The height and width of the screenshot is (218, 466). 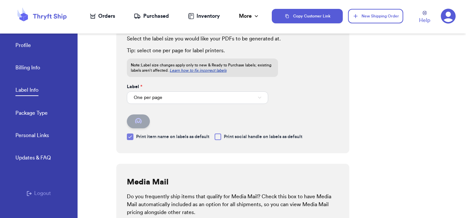 I want to click on h2: Media Mail, so click(x=147, y=182).